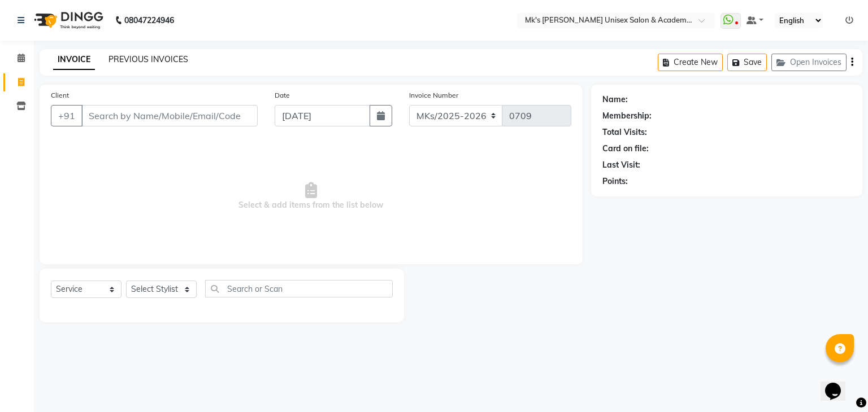 The image size is (868, 412). What do you see at coordinates (169, 116) in the screenshot?
I see `input: Search by Name/Mobile/Email/Code` at bounding box center [169, 116].